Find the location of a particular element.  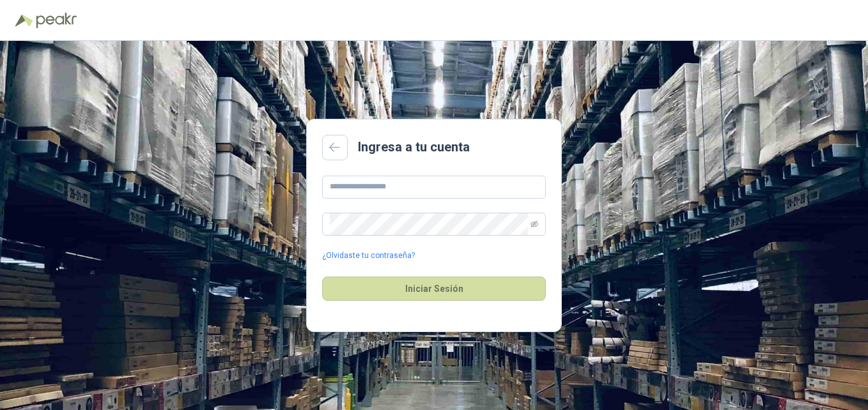

img: Peakr is located at coordinates (56, 20).